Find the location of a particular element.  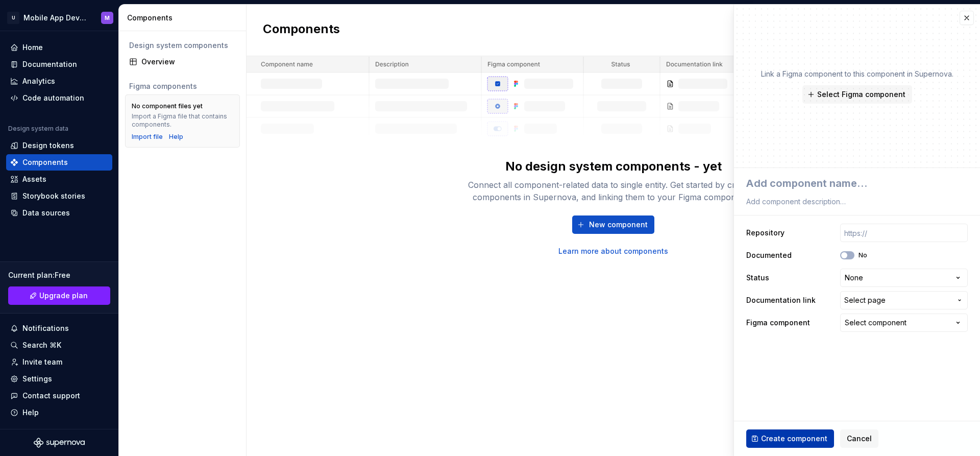

span: New component is located at coordinates (618, 225).